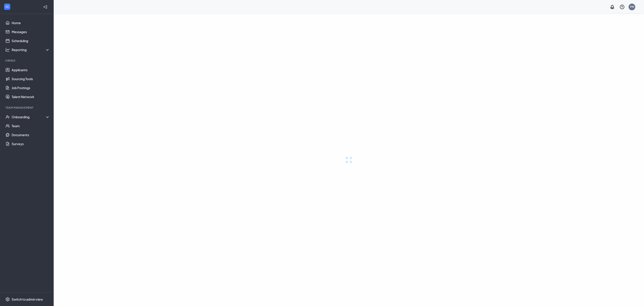 This screenshot has height=306, width=644. I want to click on div: Team Management, so click(27, 108).